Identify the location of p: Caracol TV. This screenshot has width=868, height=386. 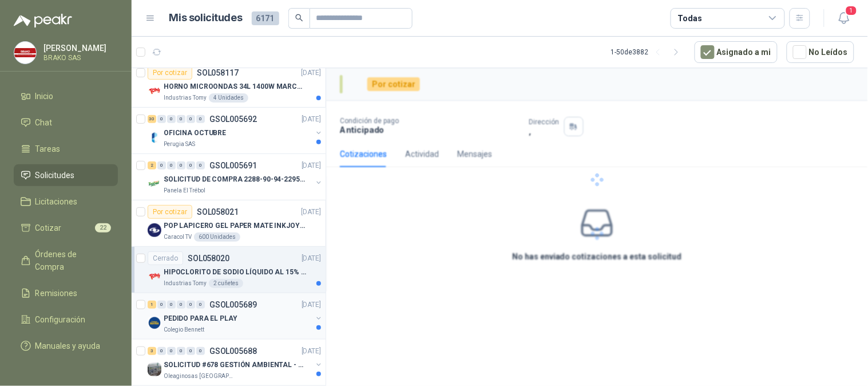
(178, 237).